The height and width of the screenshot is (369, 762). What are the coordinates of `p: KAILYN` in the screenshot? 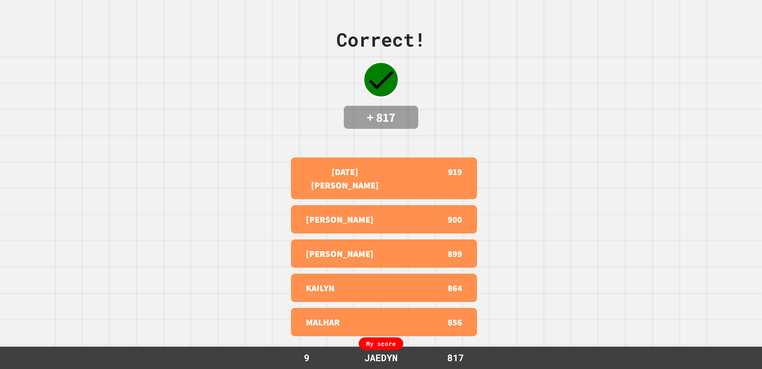 It's located at (320, 288).